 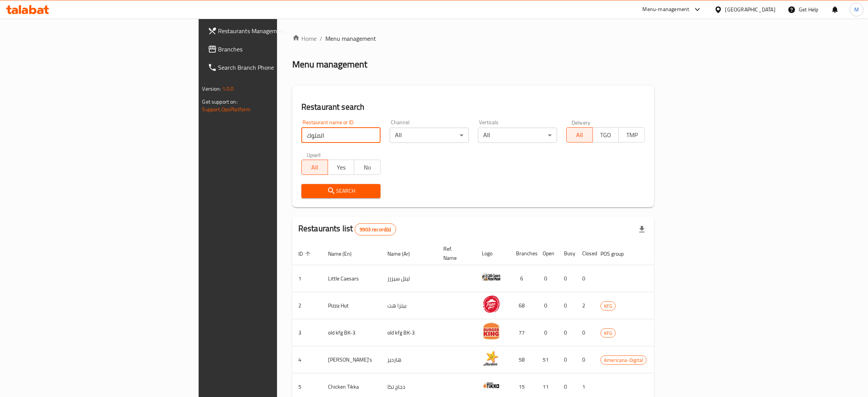 I want to click on th: Open, so click(x=547, y=253).